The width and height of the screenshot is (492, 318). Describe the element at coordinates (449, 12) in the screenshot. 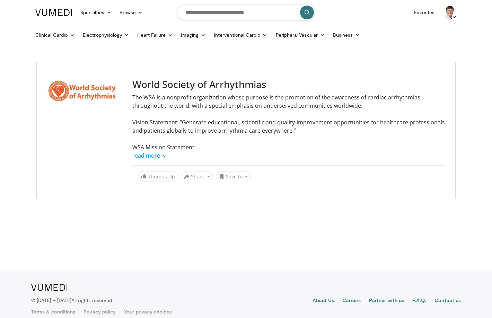

I see `a: Avatar` at that location.